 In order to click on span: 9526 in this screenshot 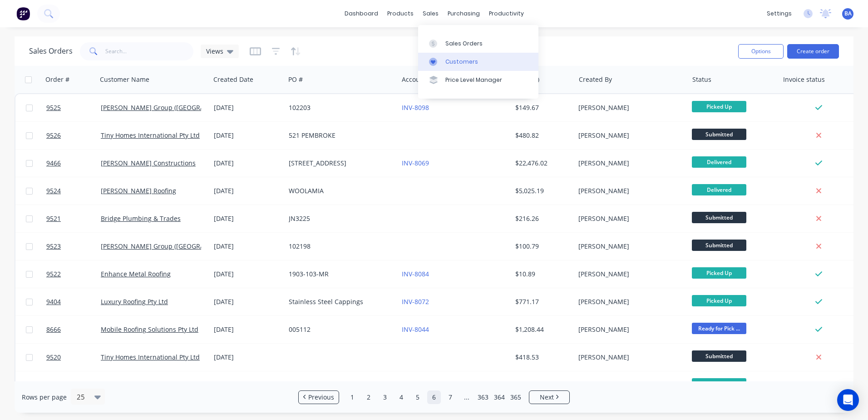, I will do `click(53, 136)`.